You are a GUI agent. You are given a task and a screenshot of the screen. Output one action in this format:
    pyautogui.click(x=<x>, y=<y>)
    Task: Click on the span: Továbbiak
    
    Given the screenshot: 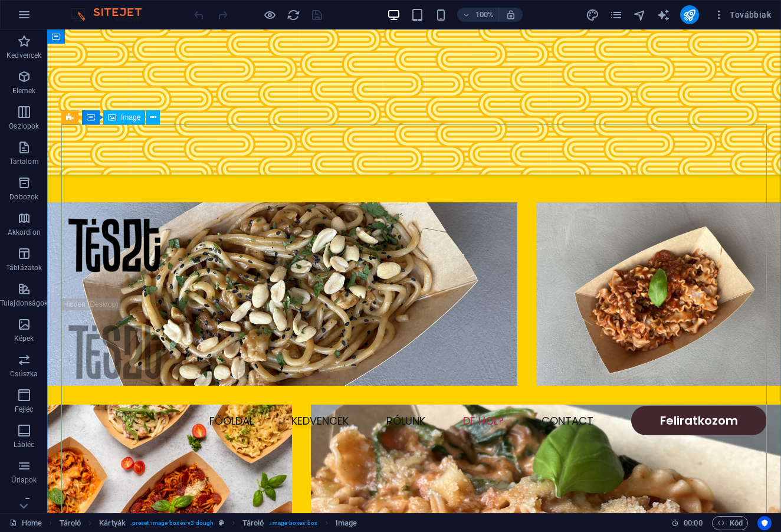 What is the action you would take?
    pyautogui.click(x=742, y=14)
    